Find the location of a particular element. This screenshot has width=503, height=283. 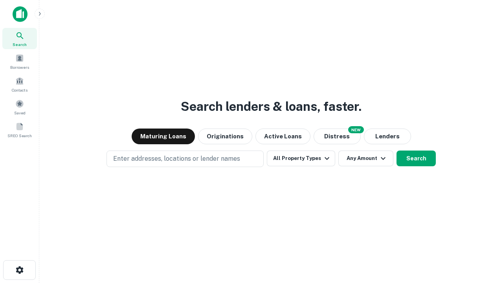

p: Enter addresses, locations or lender names is located at coordinates (176, 159).